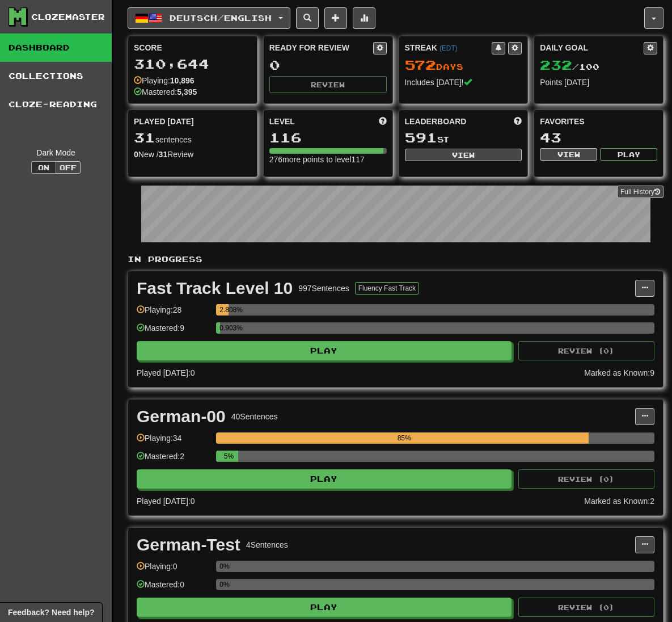 Image resolution: width=672 pixels, height=622 pixels. What do you see at coordinates (187, 92) in the screenshot?
I see `strong: 5,395` at bounding box center [187, 92].